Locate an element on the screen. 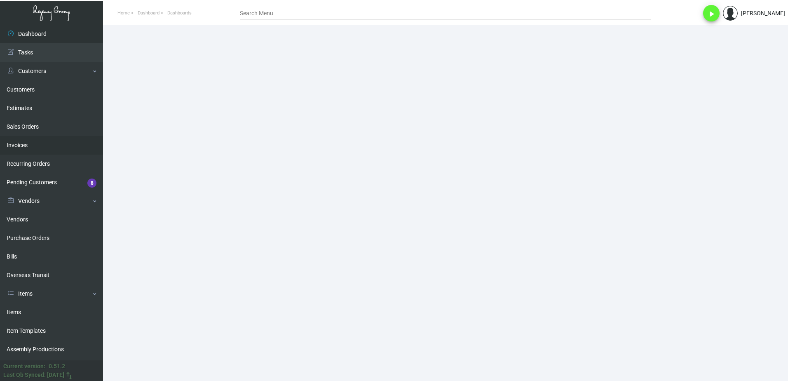 The height and width of the screenshot is (381, 788). span: Dashboard is located at coordinates (148, 13).